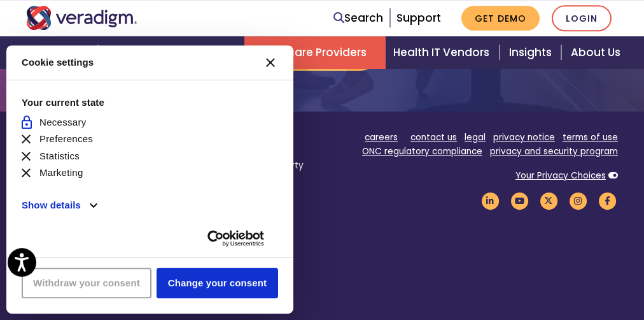 The width and height of the screenshot is (644, 320). Describe the element at coordinates (519, 200) in the screenshot. I see `a: Veradigm YouTube Link` at that location.